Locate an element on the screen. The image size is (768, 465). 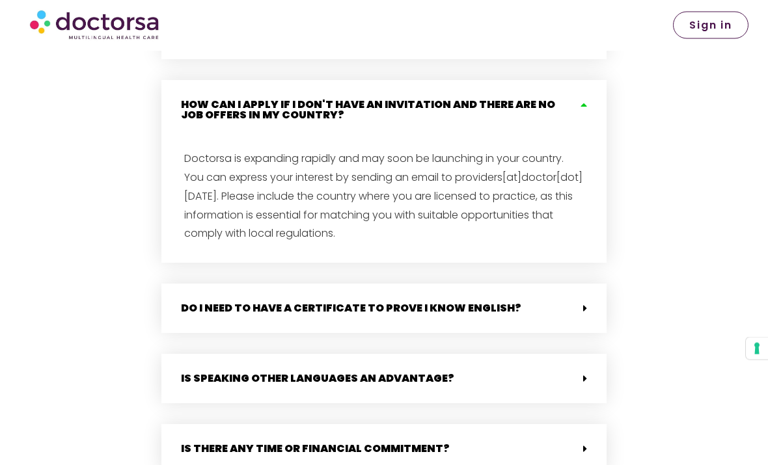
span: Sign in is located at coordinates (711, 25).